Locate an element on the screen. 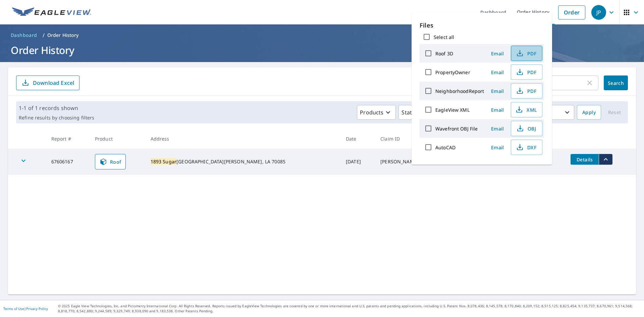 This screenshot has width=644, height=317. p: Download Excel is located at coordinates (54, 83).